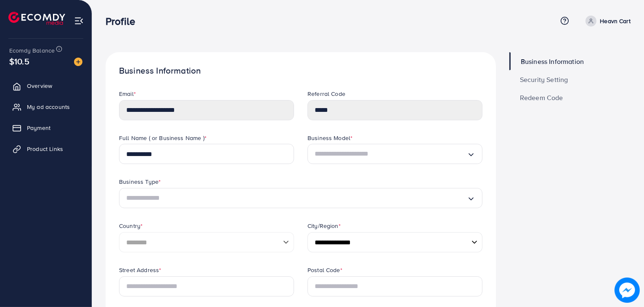  I want to click on span: Business Information, so click(553, 62).